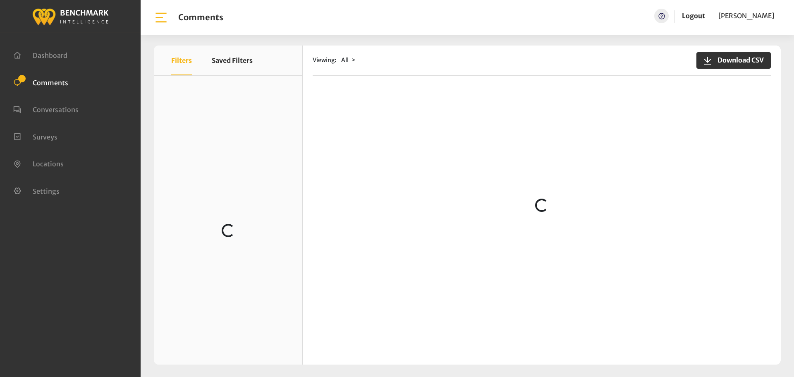 Image resolution: width=794 pixels, height=377 pixels. Describe the element at coordinates (50, 55) in the screenshot. I see `span: Dashboard` at that location.